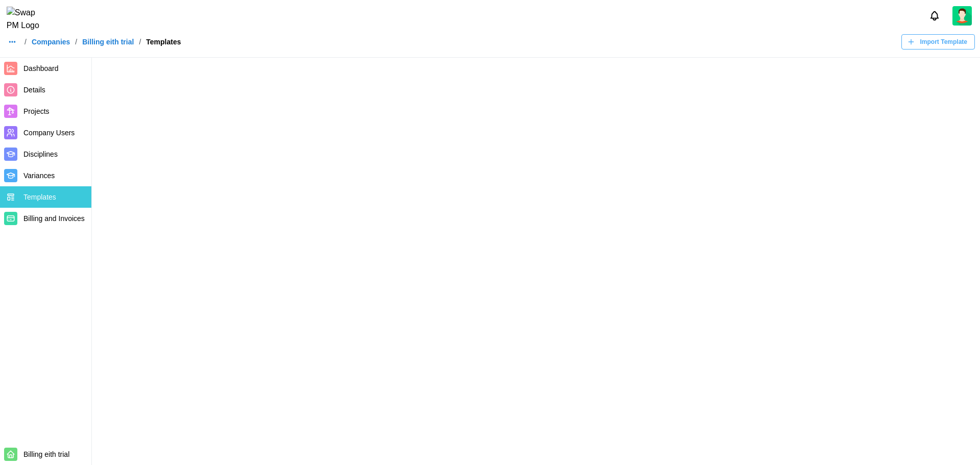 The image size is (980, 465). Describe the element at coordinates (938, 42) in the screenshot. I see `button: Import Template` at that location.